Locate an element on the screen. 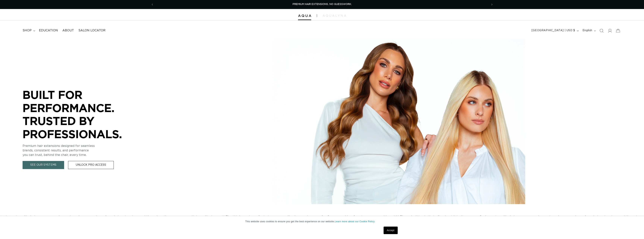 This screenshot has height=239, width=644. summary: Search is located at coordinates (601, 30).